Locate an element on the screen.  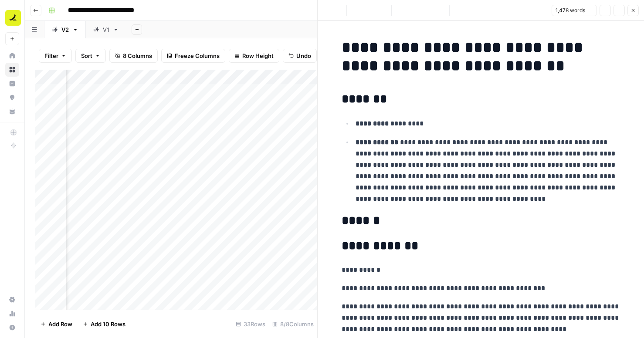
img: Ramp Logo is located at coordinates (13, 18).